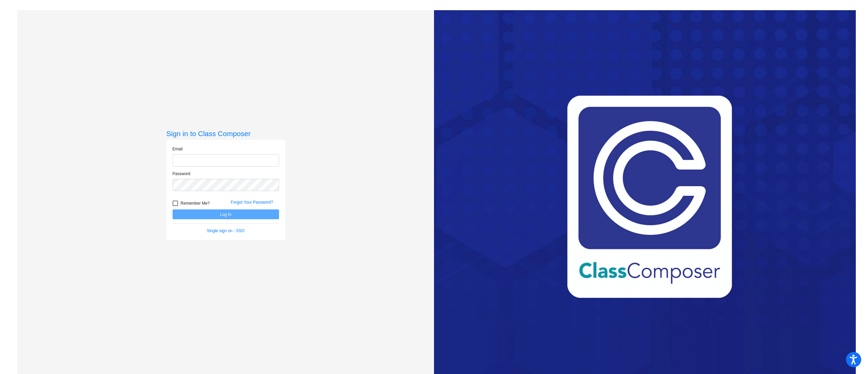 This screenshot has width=868, height=374. What do you see at coordinates (252, 202) in the screenshot?
I see `a: Forgot Your Password?` at bounding box center [252, 202].